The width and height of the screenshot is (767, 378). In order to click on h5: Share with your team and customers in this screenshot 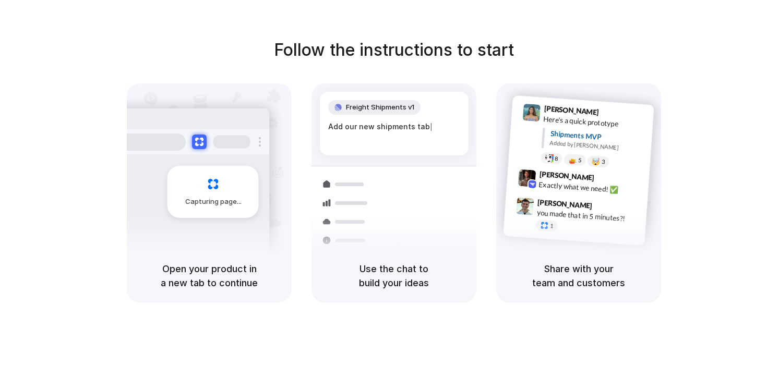, I will do `click(579, 276)`.